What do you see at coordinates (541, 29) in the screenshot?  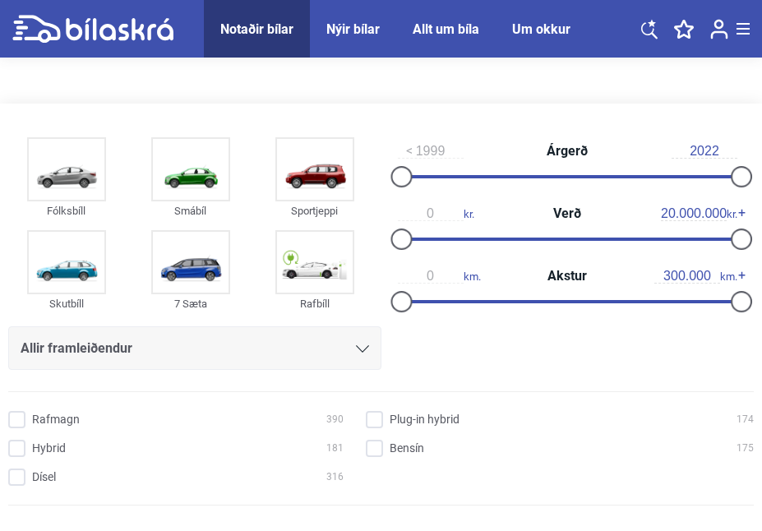 I see `div: Um okkur` at bounding box center [541, 29].